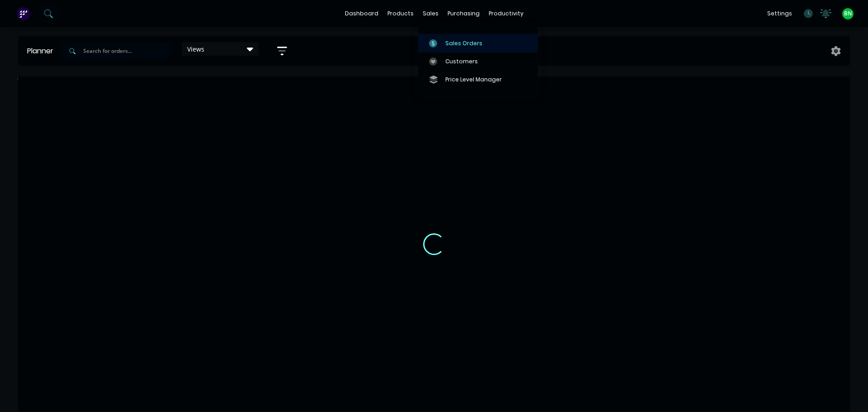  Describe the element at coordinates (847, 13) in the screenshot. I see `span: BN` at that location.